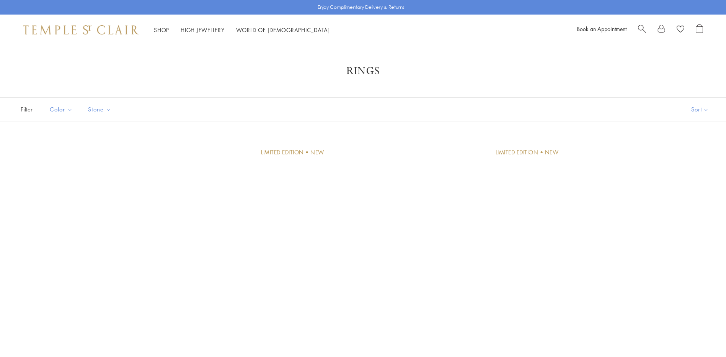  Describe the element at coordinates (81, 30) in the screenshot. I see `img: Temple St. Clair` at that location.